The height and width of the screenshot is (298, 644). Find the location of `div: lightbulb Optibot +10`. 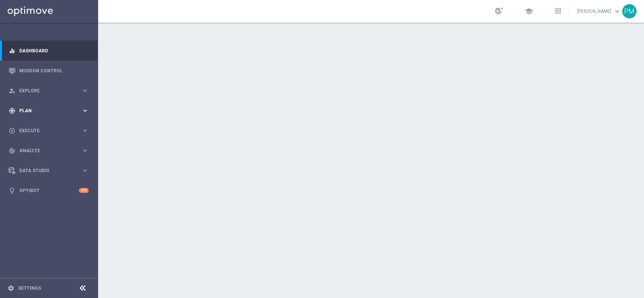

div: lightbulb Optibot +10 is located at coordinates (48, 191).